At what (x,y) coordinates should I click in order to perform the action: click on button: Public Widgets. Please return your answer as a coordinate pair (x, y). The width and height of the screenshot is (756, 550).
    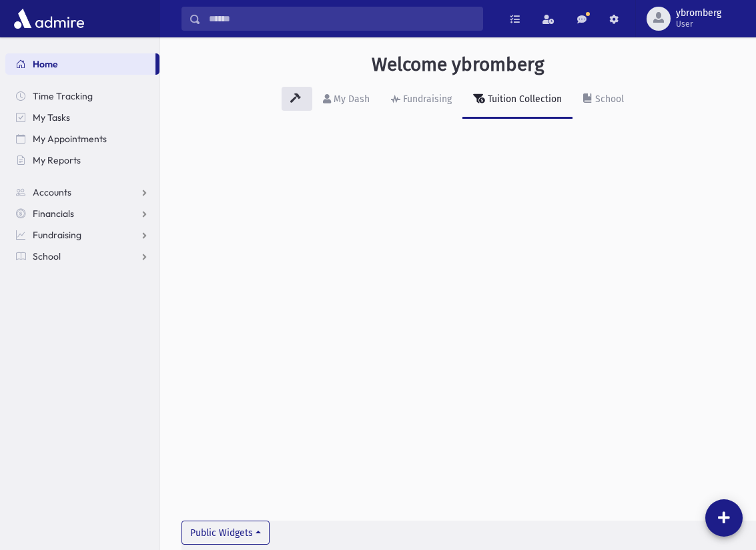
    Looking at the image, I should click on (225, 533).